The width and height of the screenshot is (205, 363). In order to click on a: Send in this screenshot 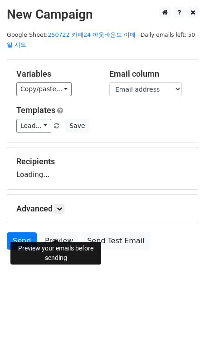, I will do `click(22, 241)`.